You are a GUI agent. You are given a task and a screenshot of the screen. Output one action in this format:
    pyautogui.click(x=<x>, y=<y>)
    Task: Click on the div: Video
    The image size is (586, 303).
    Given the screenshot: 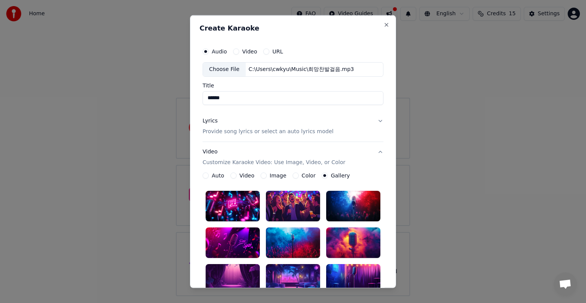 What is the action you would take?
    pyautogui.click(x=274, y=157)
    